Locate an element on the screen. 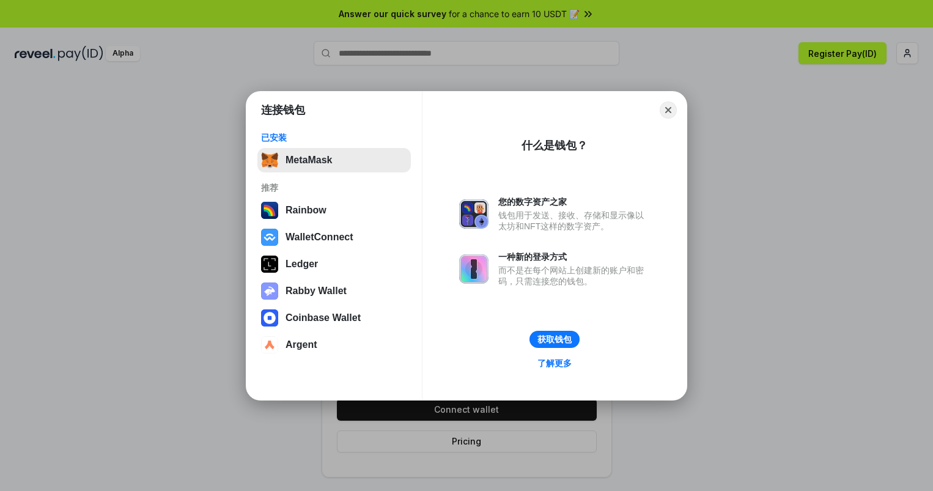 This screenshot has height=491, width=933. button: Rabby Wallet is located at coordinates (334, 291).